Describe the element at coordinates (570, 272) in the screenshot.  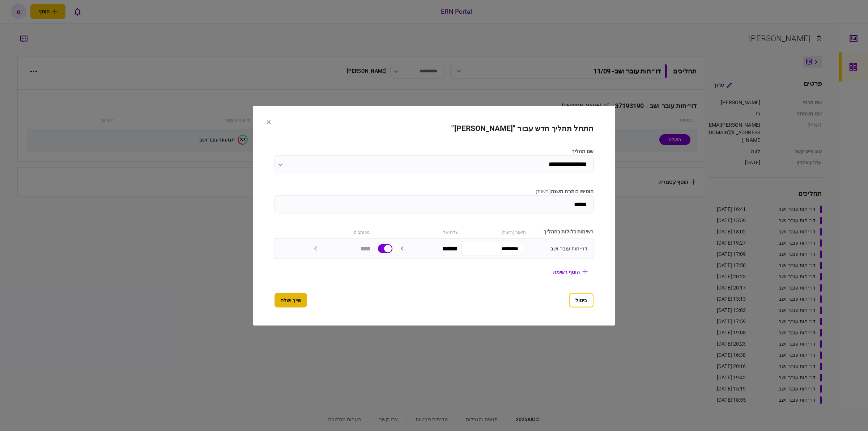
I see `button: הוסף רשימה` at that location.